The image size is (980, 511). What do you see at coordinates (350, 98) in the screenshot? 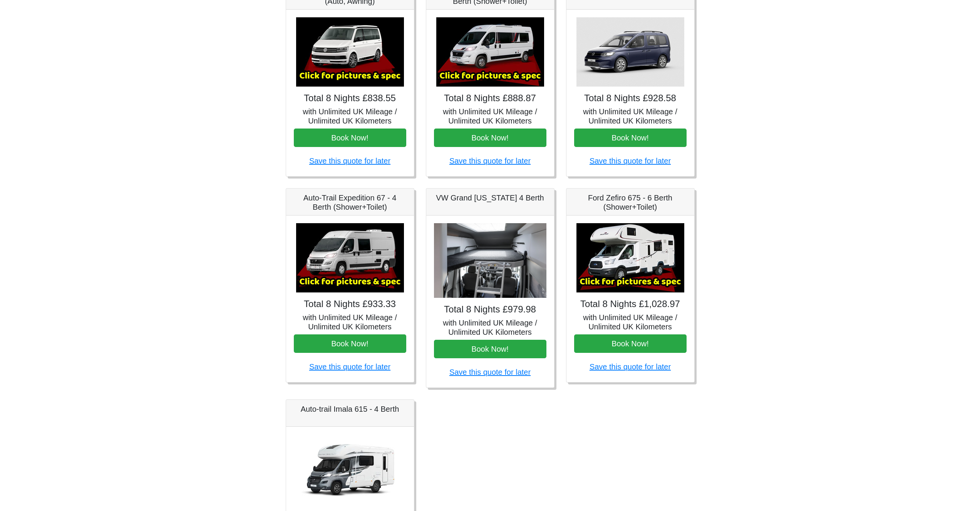
I see `h4: Total 8 Nights £838.55` at bounding box center [350, 98].